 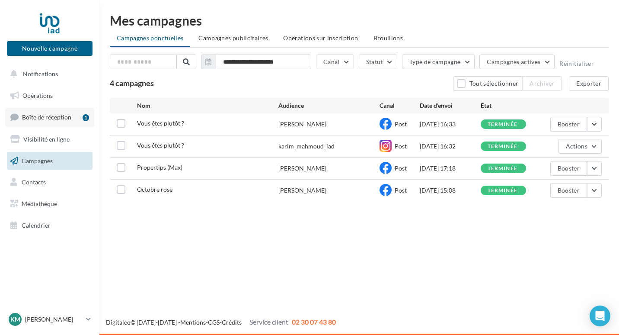 What do you see at coordinates (577, 146) in the screenshot?
I see `span: Actions` at bounding box center [577, 146].